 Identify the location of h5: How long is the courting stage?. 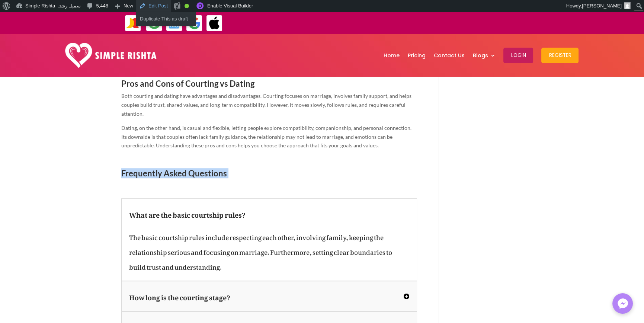
(269, 297).